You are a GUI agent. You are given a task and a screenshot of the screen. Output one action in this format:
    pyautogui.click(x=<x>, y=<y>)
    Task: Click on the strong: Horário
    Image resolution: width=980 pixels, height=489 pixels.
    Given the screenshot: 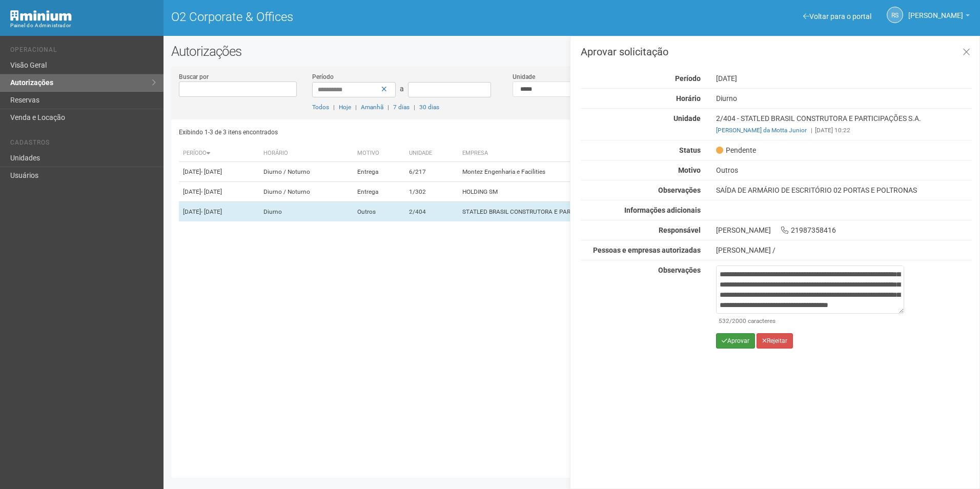 What is the action you would take?
    pyautogui.click(x=688, y=98)
    